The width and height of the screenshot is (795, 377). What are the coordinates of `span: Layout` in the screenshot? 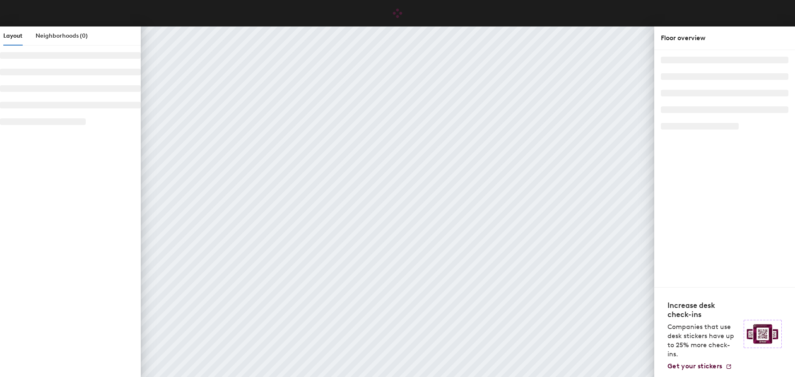 It's located at (13, 36).